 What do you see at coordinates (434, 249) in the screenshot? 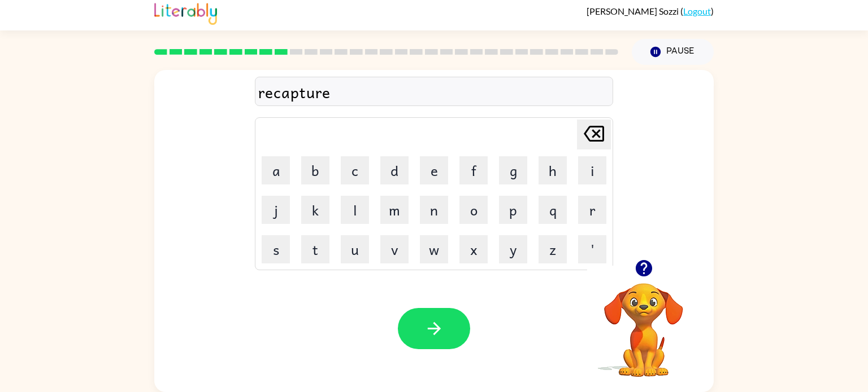
I see `button: w` at bounding box center [434, 249].